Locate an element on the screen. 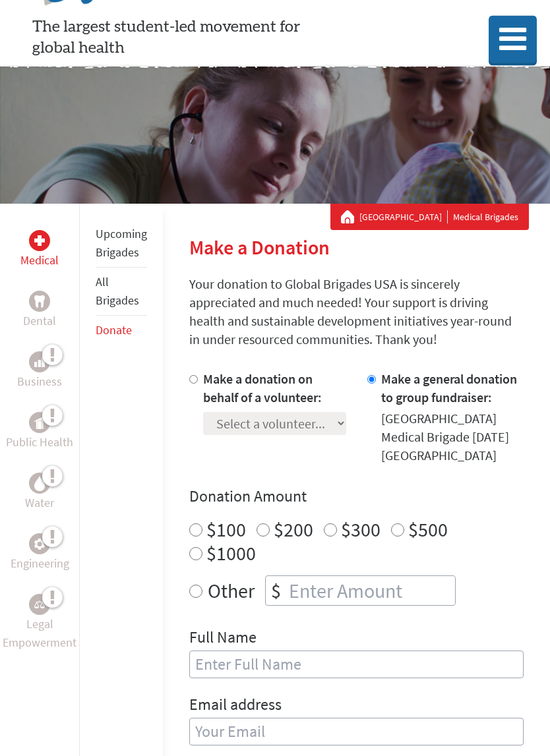 The image size is (550, 756). div: Business is located at coordinates (39, 362).